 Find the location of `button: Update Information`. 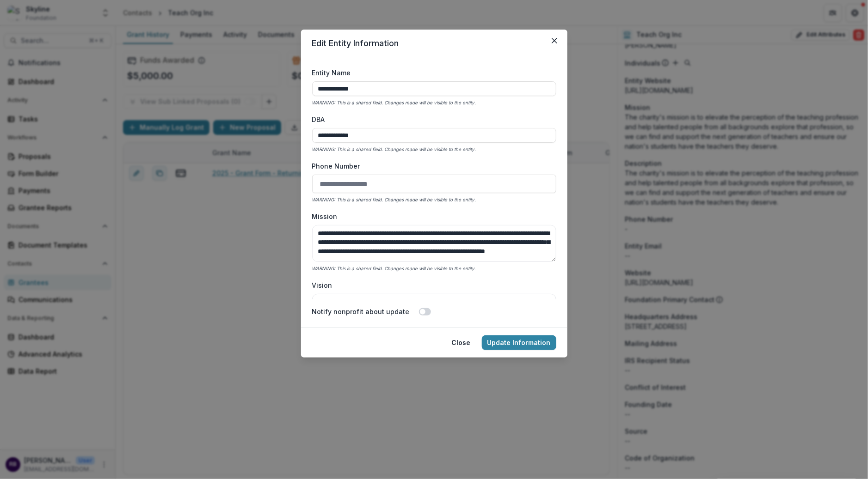

button: Update Information is located at coordinates (519, 343).